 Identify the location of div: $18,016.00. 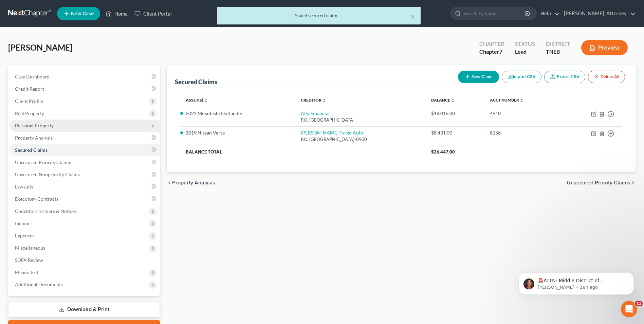
(455, 113).